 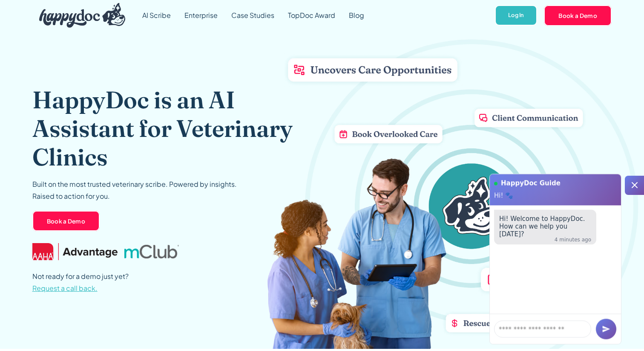 I want to click on img: HappyDoc Logo: A happy dog with his ear up, listening., so click(x=82, y=15).